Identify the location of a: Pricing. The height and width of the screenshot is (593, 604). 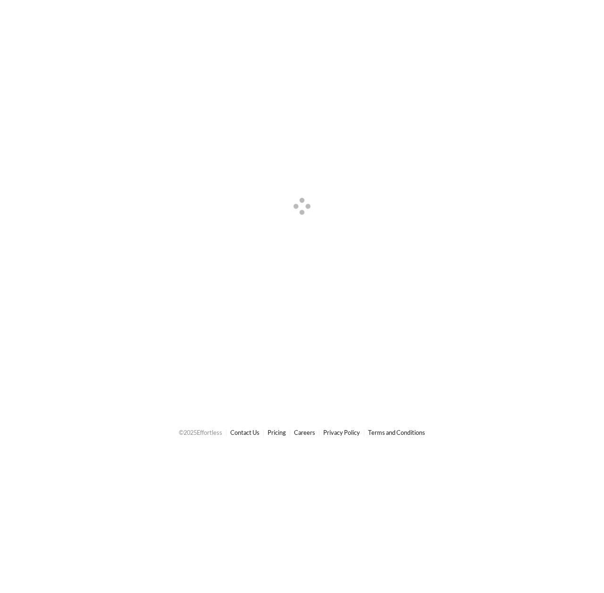
(276, 432).